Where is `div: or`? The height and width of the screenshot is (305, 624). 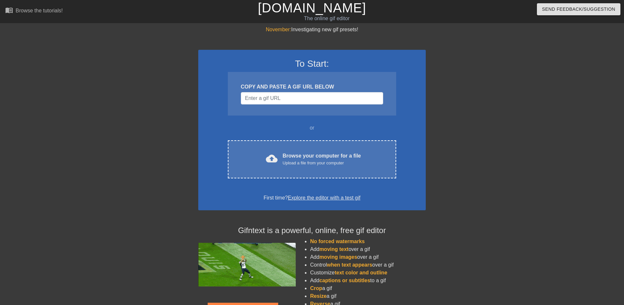
div: or is located at coordinates (312, 128).